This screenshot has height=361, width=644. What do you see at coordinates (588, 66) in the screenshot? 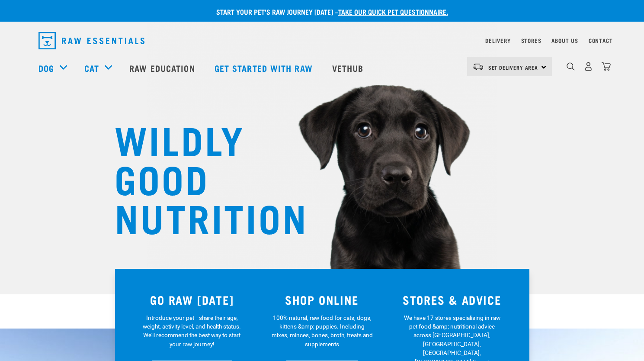
I see `img: user.png` at bounding box center [588, 66].